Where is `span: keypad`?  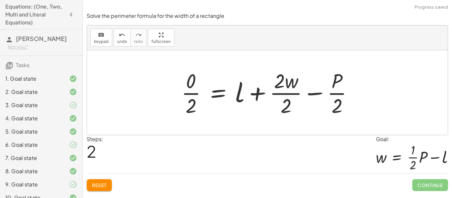
span: keypad is located at coordinates (101, 42).